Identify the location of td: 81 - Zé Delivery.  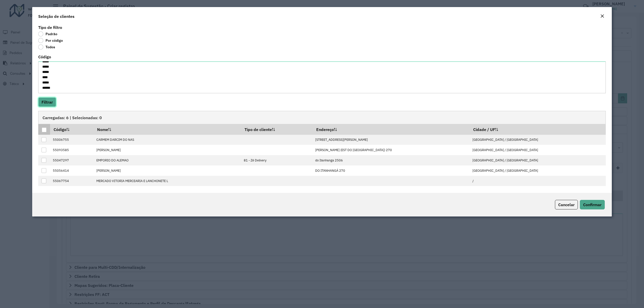
(277, 160).